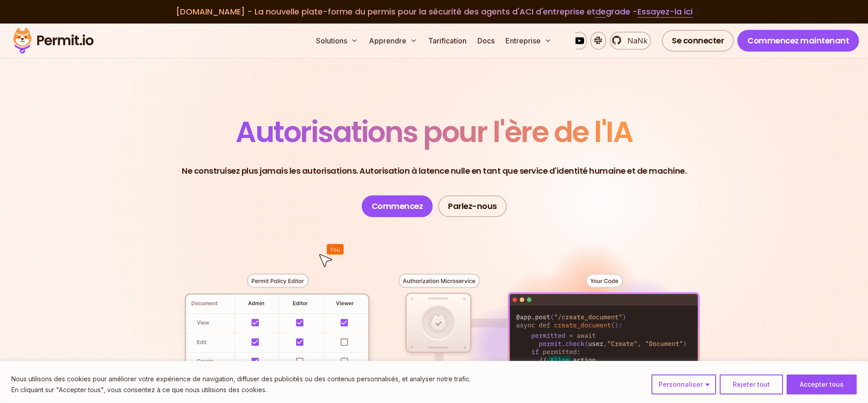 This screenshot has width=868, height=403. I want to click on a: de, so click(600, 12).